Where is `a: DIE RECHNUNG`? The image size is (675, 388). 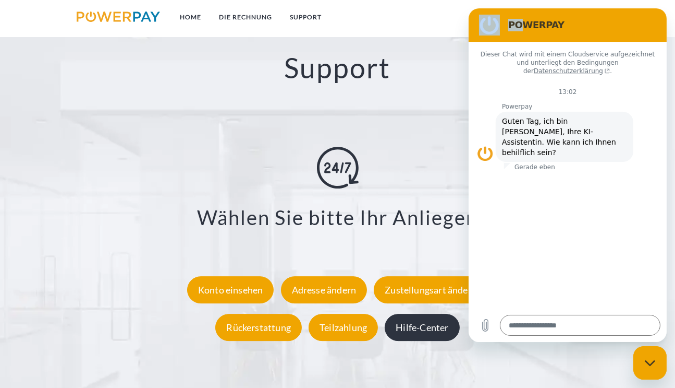 a: DIE RECHNUNG is located at coordinates (246, 17).